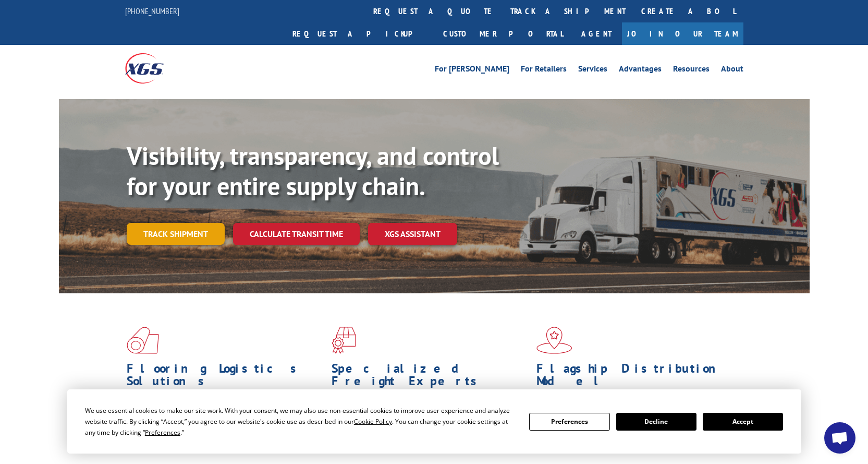  What do you see at coordinates (313, 171) in the screenshot?
I see `b: Visibility, transparency, and control for your entire supply chain.` at bounding box center [313, 171].